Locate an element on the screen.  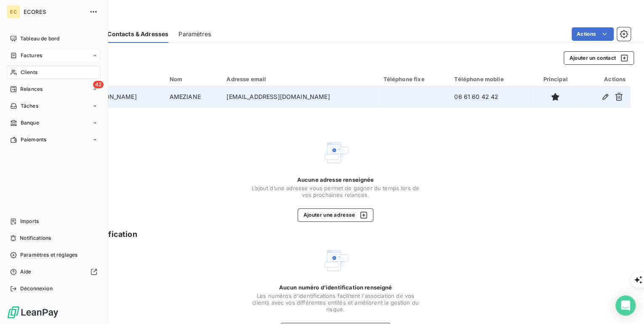
button: Ajouter une adresse is located at coordinates (335, 215).